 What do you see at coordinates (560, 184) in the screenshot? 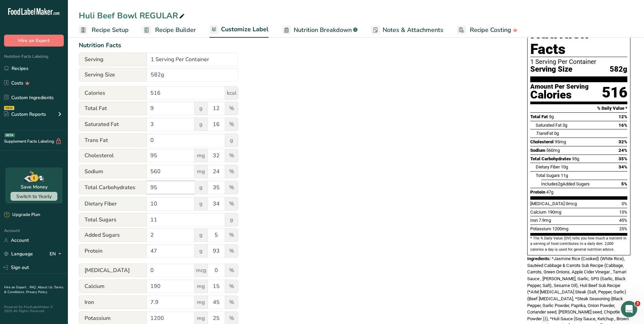
I see `span: 2g` at bounding box center [560, 184].